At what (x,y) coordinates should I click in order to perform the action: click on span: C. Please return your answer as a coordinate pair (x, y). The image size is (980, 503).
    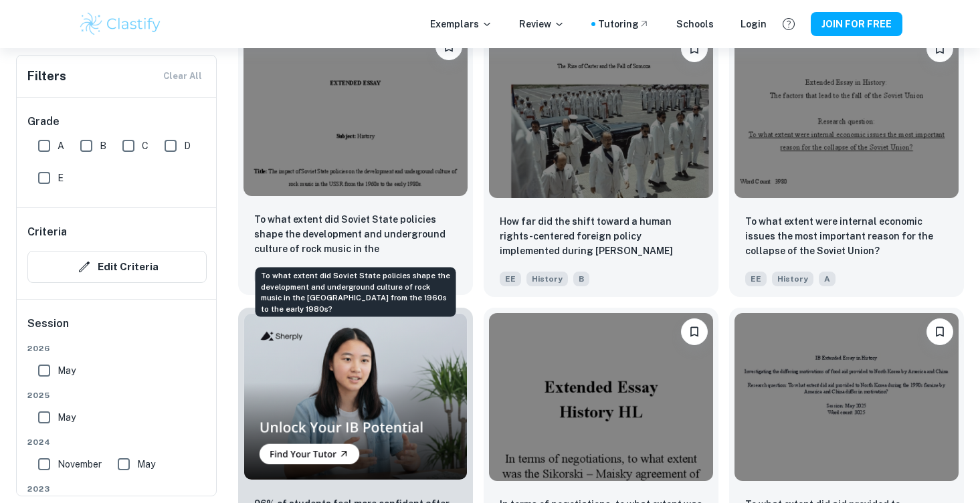
    Looking at the image, I should click on (145, 146).